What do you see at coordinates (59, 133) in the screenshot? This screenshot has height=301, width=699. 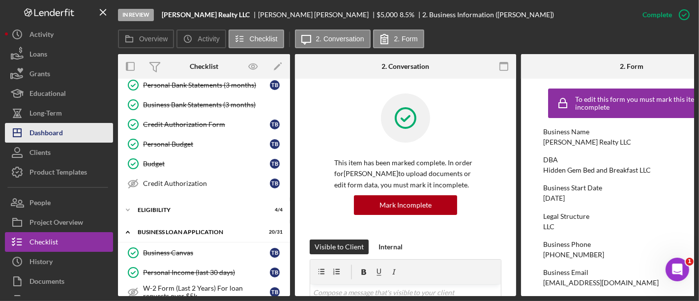 I see `a: Dashboard` at bounding box center [59, 133].